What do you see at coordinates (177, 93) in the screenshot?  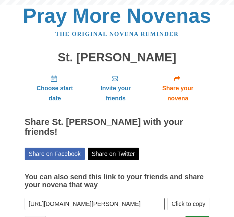 I see `span: Share your novena` at bounding box center [177, 93].